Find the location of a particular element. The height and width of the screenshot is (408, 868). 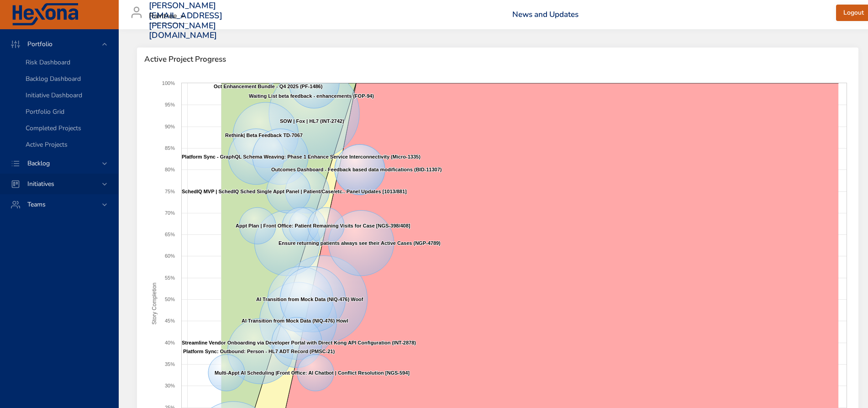

span: Initiatives is located at coordinates (41, 183).